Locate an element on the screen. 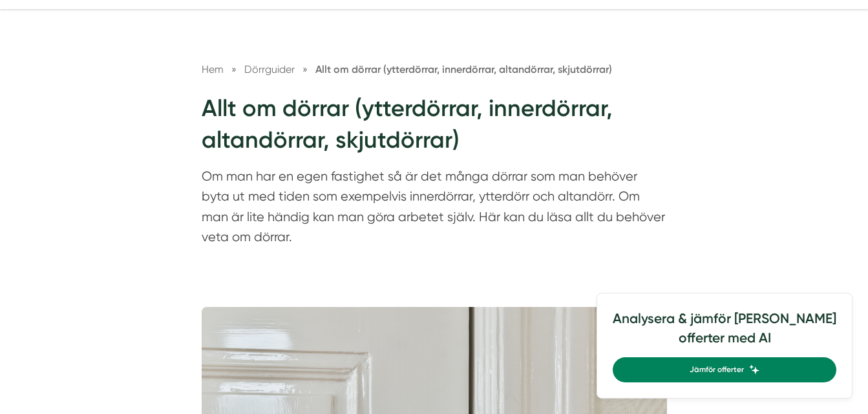 This screenshot has height=414, width=868. a: Jämför offerter is located at coordinates (724, 369).